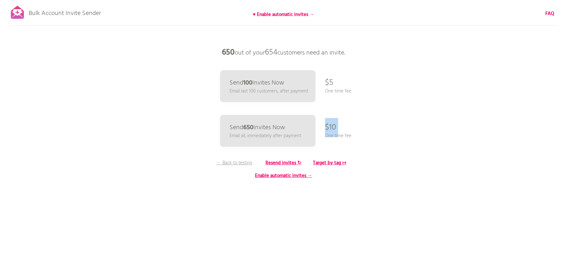  What do you see at coordinates (331, 127) in the screenshot?
I see `p: $10` at bounding box center [331, 127].